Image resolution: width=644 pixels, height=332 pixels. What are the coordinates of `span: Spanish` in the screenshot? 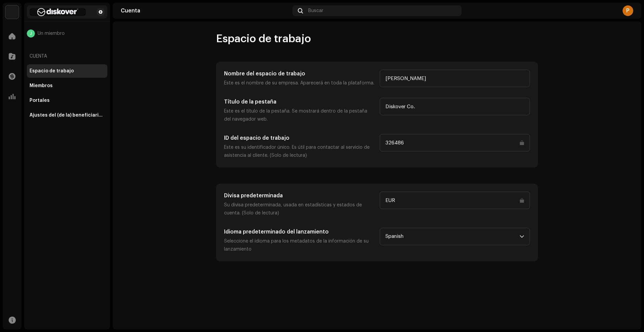 It's located at (452, 236).